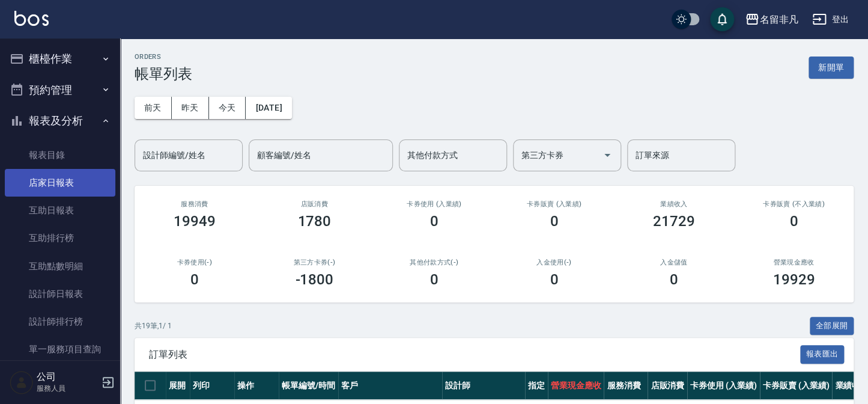 The width and height of the screenshot is (868, 404). What do you see at coordinates (60, 294) in the screenshot?
I see `a: 設計師日報表` at bounding box center [60, 294].